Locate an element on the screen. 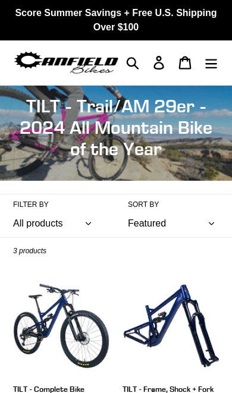 The height and width of the screenshot is (393, 232). button: Menu is located at coordinates (211, 62).